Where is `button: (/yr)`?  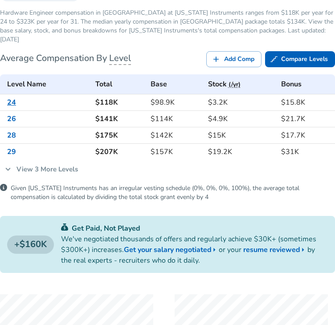
button: (/yr) is located at coordinates (234, 85).